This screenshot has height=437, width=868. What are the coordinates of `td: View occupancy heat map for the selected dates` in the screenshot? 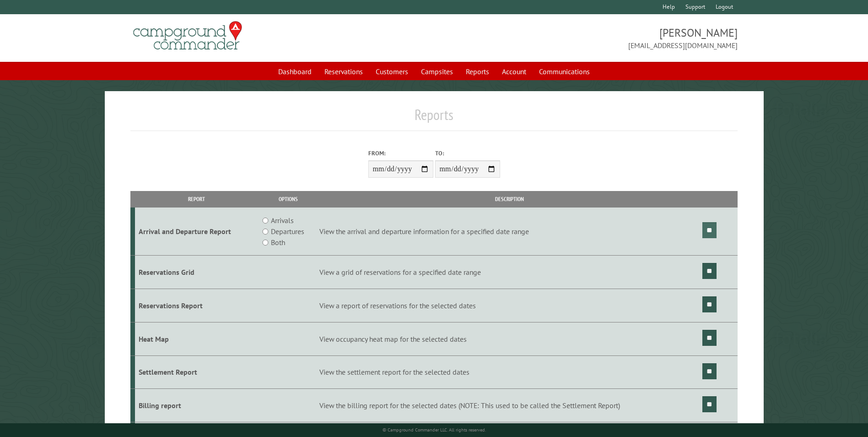 It's located at (509, 338).